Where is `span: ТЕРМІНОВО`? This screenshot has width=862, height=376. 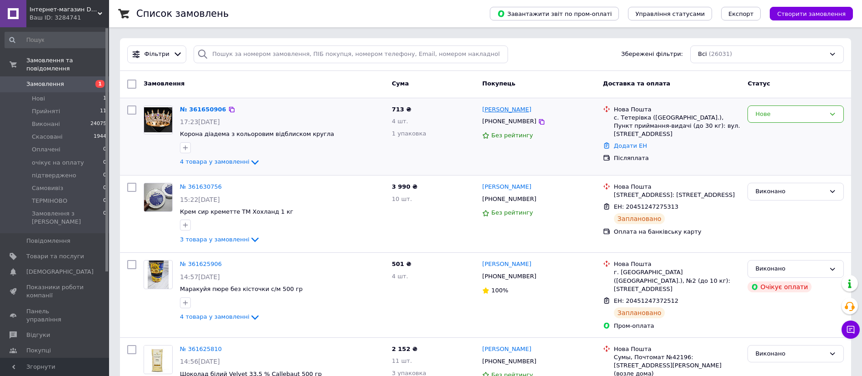
span: ТЕРМІНОВО is located at coordinates (50, 201).